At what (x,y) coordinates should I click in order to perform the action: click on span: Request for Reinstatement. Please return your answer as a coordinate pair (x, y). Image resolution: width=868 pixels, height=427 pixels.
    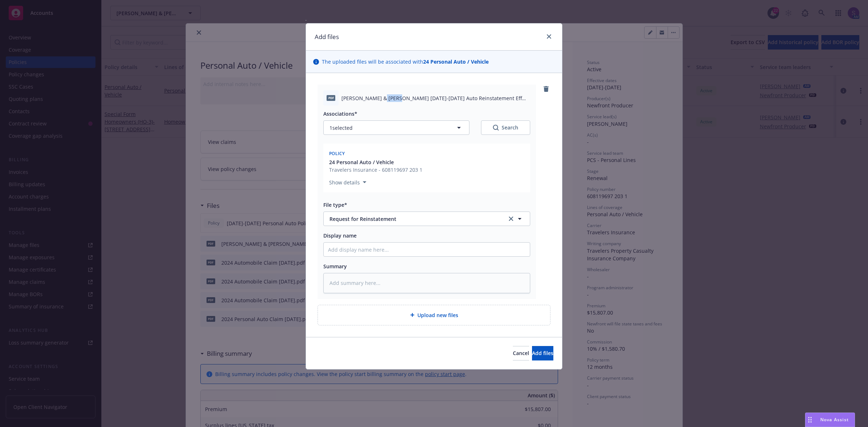
    Looking at the image, I should click on (413, 219).